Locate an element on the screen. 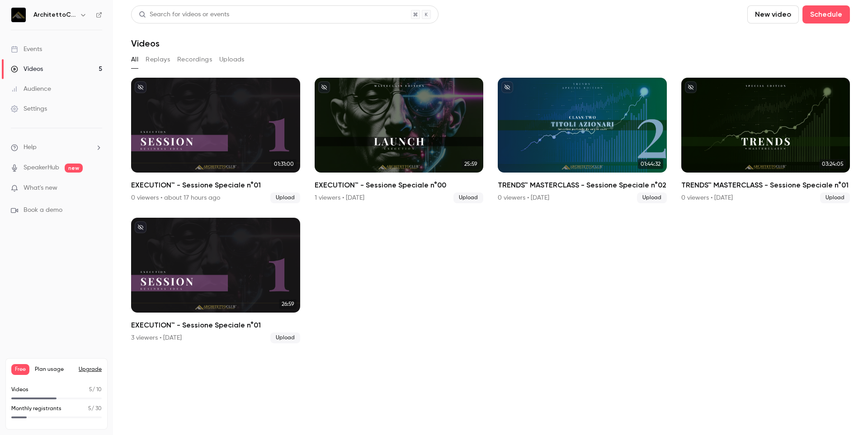 This screenshot has height=435, width=868. div: Events is located at coordinates (27, 50).